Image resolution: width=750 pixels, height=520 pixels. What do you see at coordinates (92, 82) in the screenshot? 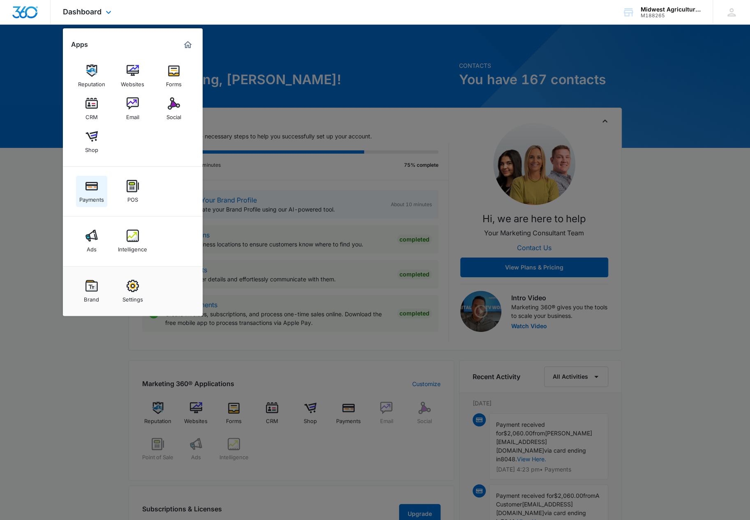
I see `div: Reputation` at bounding box center [92, 82].